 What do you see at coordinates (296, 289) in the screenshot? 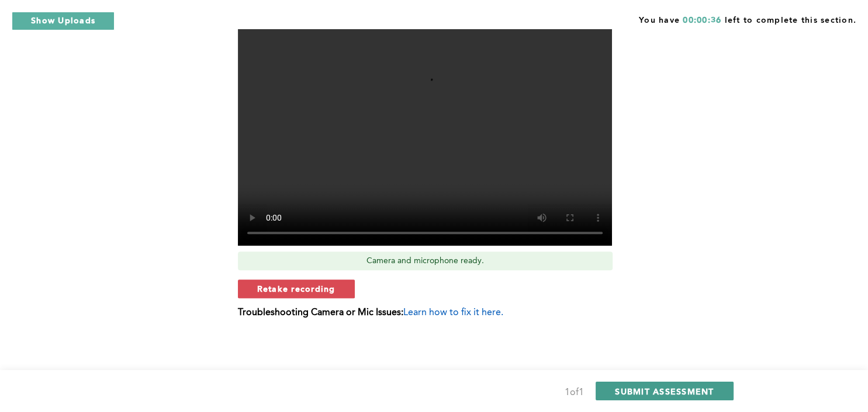
I see `button: Retake recording` at bounding box center [296, 289].